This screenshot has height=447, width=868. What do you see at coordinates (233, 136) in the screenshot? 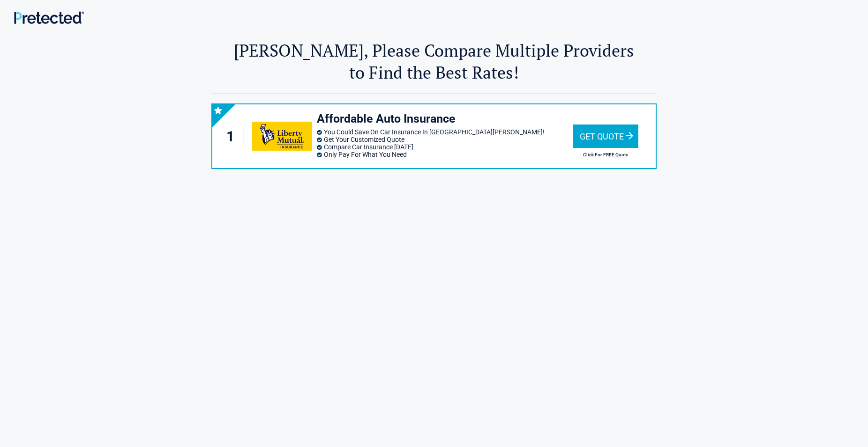
I see `div: 1` at bounding box center [233, 136].